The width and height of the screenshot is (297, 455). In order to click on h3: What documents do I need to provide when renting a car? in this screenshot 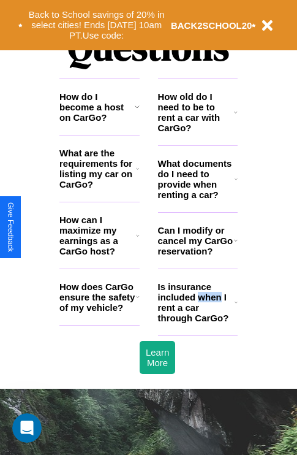, I will do `click(197, 179)`.